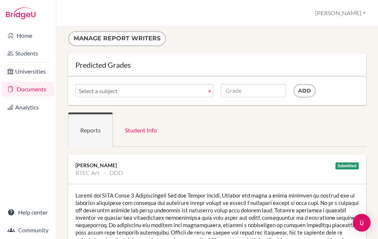  What do you see at coordinates (28, 53) in the screenshot?
I see `a: Students` at bounding box center [28, 53].